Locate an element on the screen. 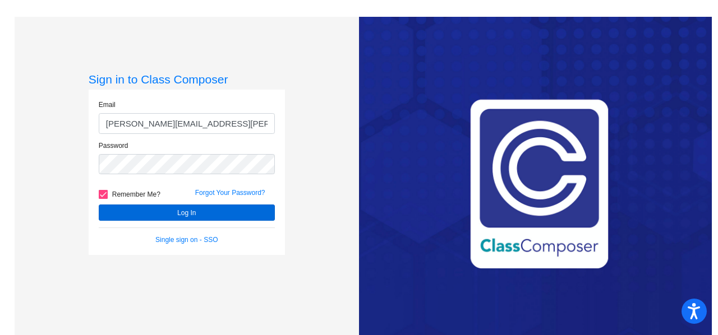 The width and height of the screenshot is (718, 335). h3: Sign in to Class Composer is located at coordinates (187, 79).